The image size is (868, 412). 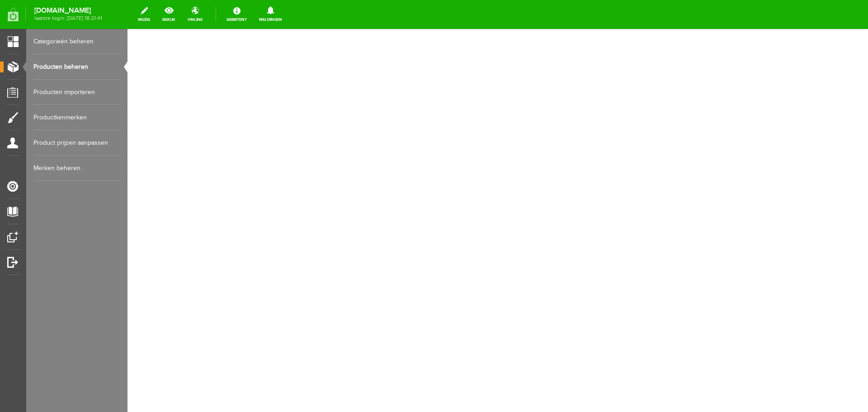 What do you see at coordinates (77, 92) in the screenshot?
I see `a: Producten importeren` at bounding box center [77, 92].